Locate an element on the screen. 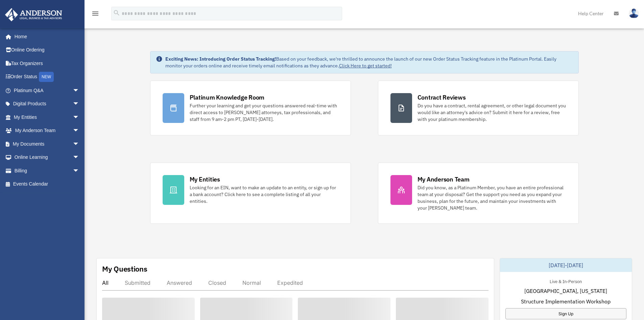 This screenshot has width=644, height=320. div: Submitted is located at coordinates (138, 283).